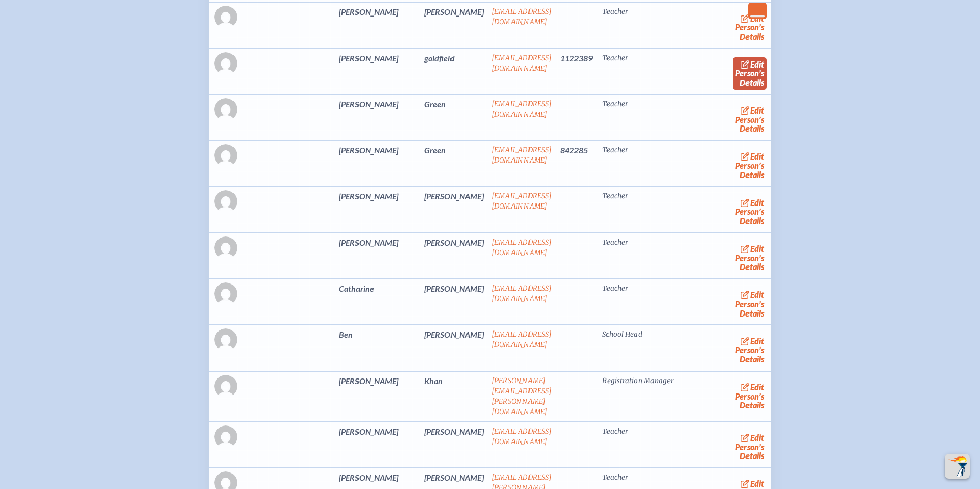  Describe the element at coordinates (577, 71) in the screenshot. I see `td: 1122389` at that location.